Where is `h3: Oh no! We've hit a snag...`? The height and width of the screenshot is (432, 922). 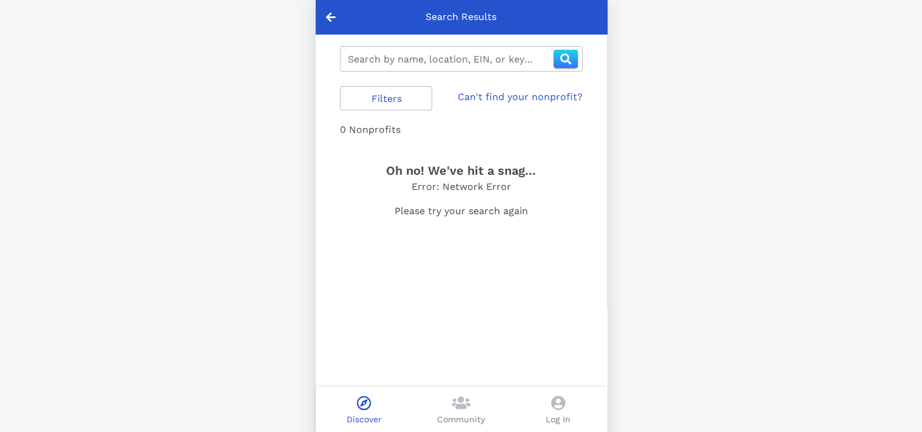
h3: Oh no! We've hit a snag... is located at coordinates (462, 171).